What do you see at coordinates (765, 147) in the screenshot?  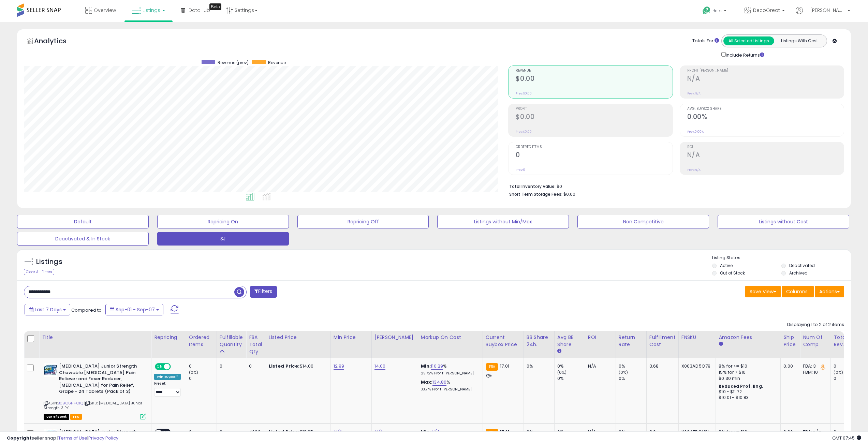 I see `span: ROI` at bounding box center [765, 147].